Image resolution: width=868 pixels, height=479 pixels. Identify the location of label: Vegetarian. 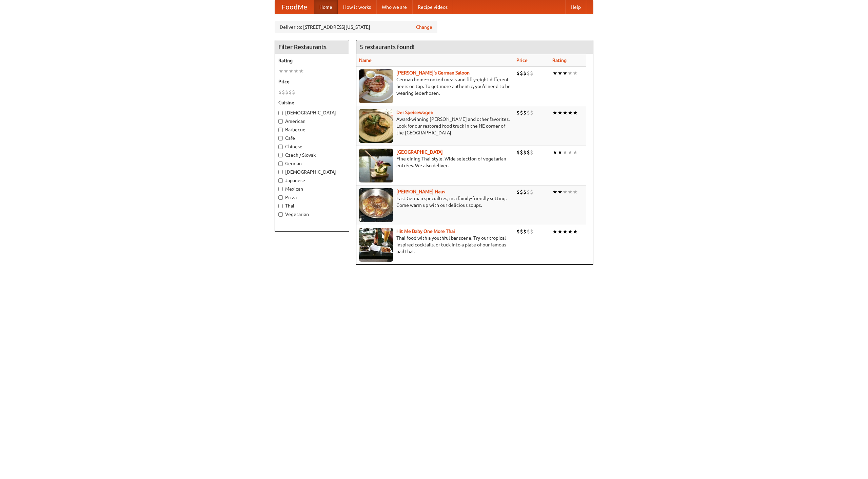
(312, 214).